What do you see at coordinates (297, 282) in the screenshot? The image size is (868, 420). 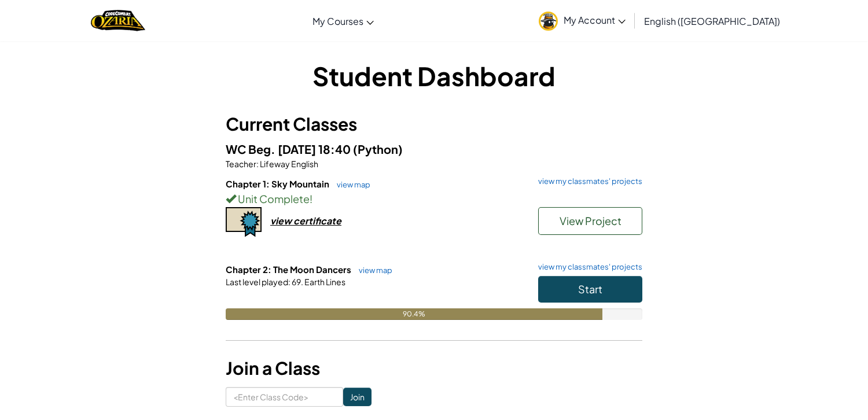 I see `span: 69.` at bounding box center [297, 282].